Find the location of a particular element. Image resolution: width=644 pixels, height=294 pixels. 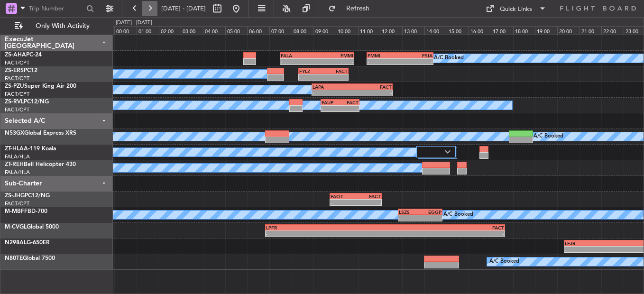

a: M-MBFFBD-700 is located at coordinates (26, 212).